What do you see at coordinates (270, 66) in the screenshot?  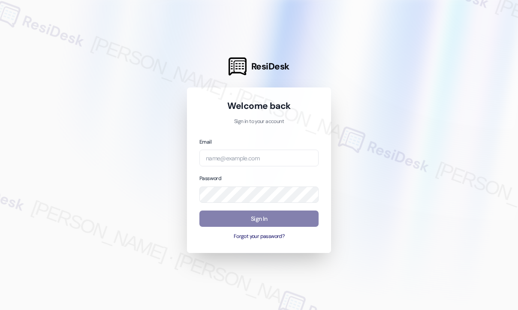 I see `span: ResiDesk` at bounding box center [270, 66].